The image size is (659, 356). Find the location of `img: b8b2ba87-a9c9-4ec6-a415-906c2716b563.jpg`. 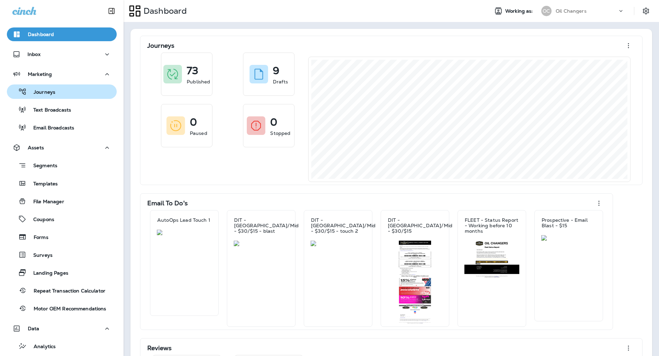

img: b8b2ba87-a9c9-4ec6-a415-906c2716b563.jpg is located at coordinates (184, 232).